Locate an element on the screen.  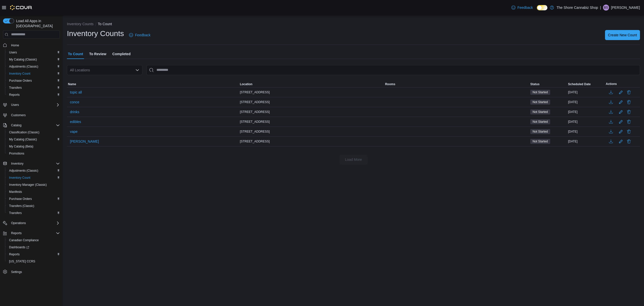
button: Load More is located at coordinates (354, 160).